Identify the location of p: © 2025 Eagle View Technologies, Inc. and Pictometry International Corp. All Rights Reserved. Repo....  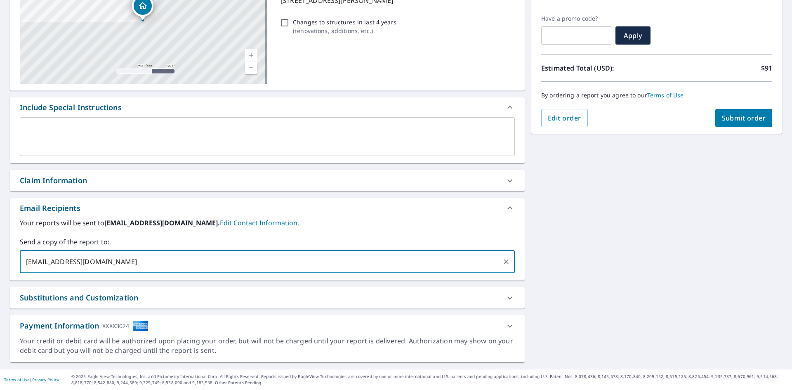
(429, 379).